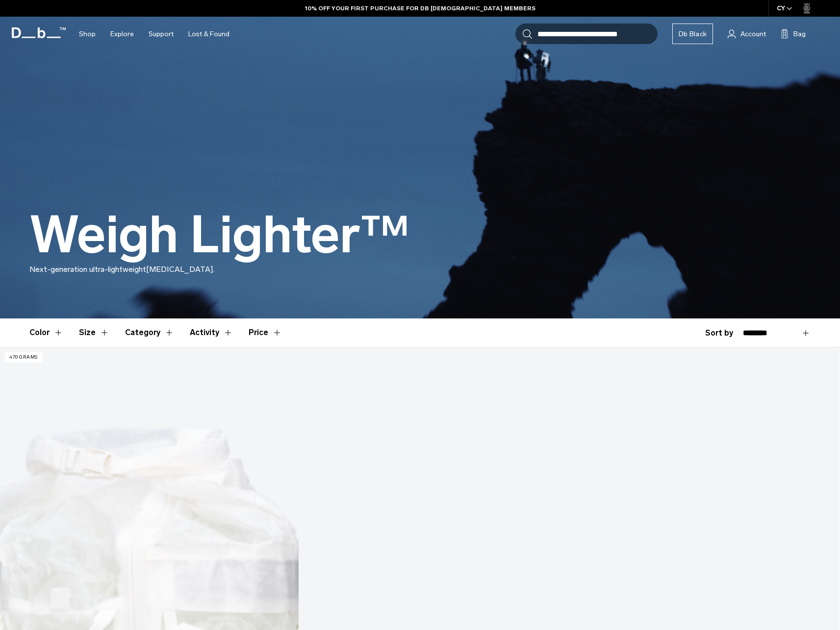 The image size is (840, 630). What do you see at coordinates (747, 34) in the screenshot?
I see `a: Account` at bounding box center [747, 34].